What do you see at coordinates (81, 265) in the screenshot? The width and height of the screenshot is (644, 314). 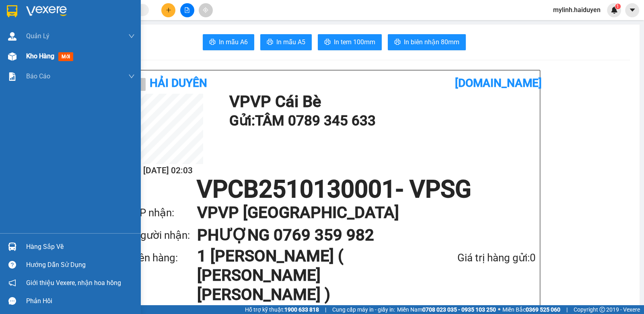 I see `div: Hướng dẫn sử dụng` at bounding box center [81, 265].